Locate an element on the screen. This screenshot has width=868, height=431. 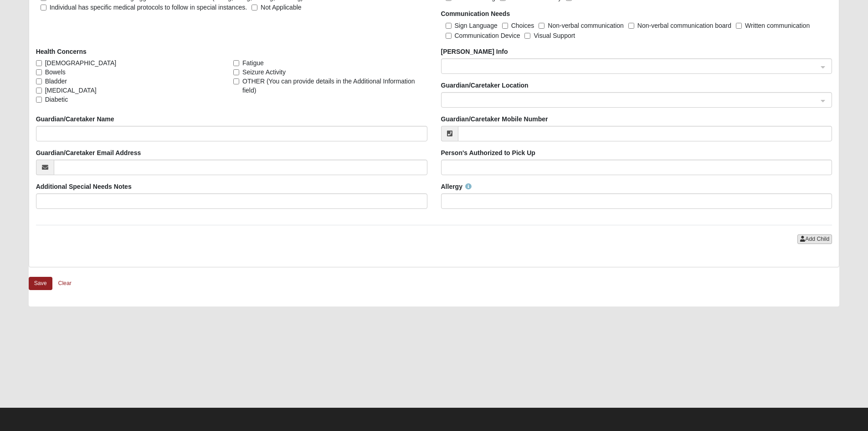
input: Visual Support is located at coordinates (527, 35).